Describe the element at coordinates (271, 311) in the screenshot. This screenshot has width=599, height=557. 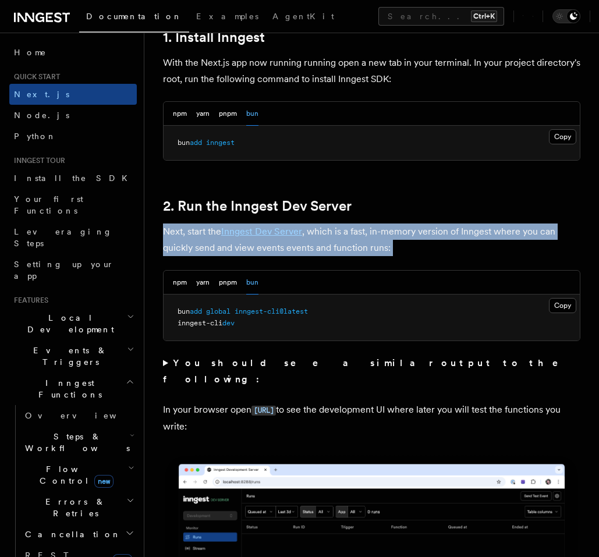
I see `span: inngest-cli@latest` at that location.